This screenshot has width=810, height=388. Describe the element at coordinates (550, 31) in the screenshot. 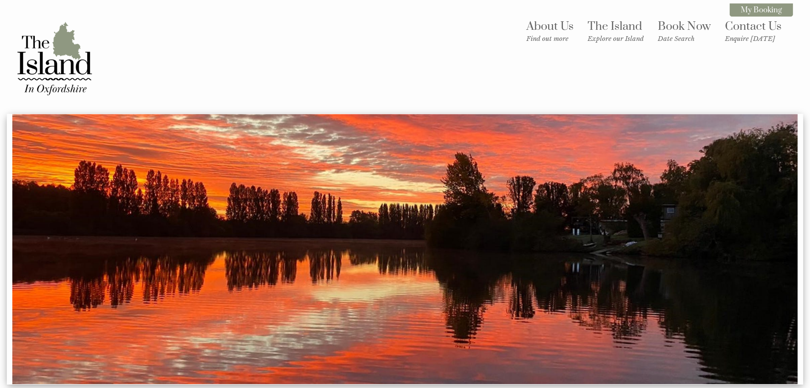

I see `a: About UsFind out more` at that location.